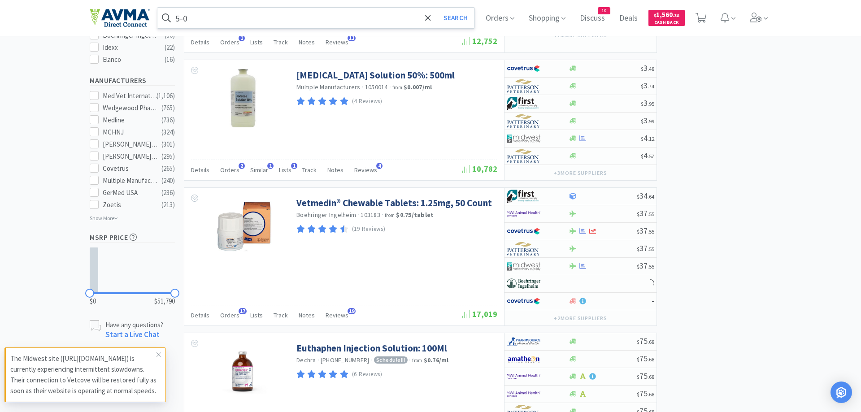 This screenshot has width=861, height=412. I want to click on div: Zoetis, so click(130, 205).